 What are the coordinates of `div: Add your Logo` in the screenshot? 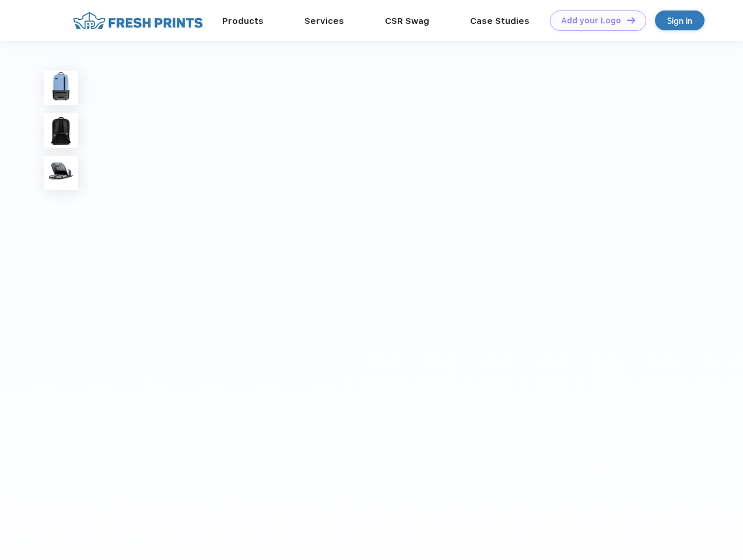 It's located at (591, 20).